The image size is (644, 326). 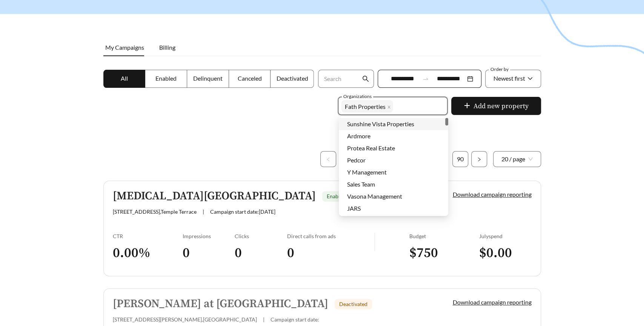 I want to click on span: Fath Properties, so click(x=365, y=106).